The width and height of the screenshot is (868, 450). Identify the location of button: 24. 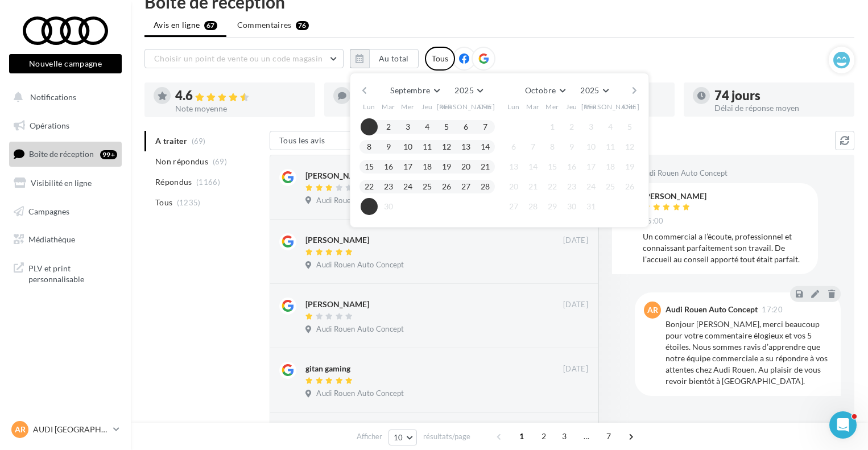
(591, 187).